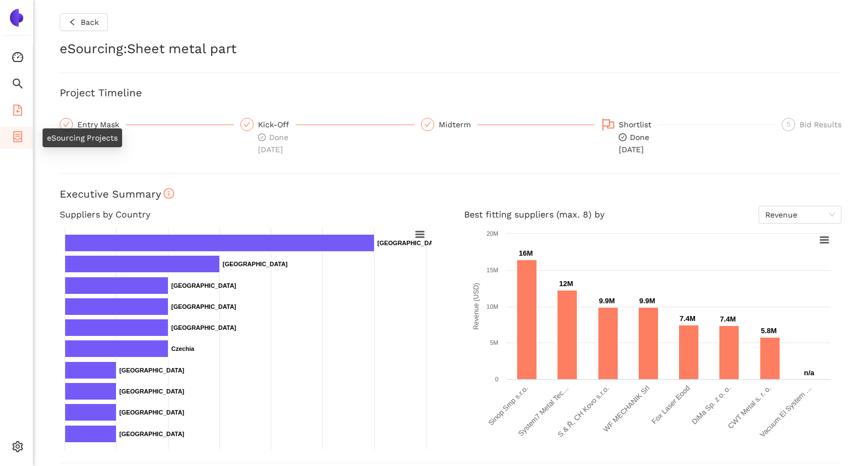  I want to click on h4: Best fitting suppliers (max. 8) by, so click(653, 215).